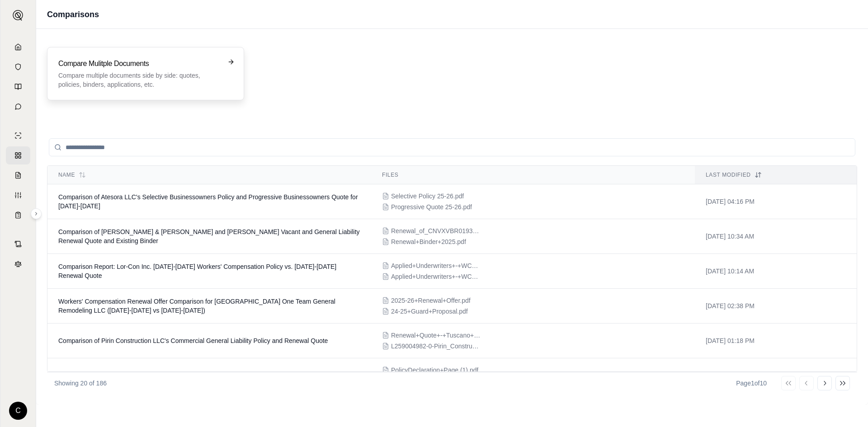  Describe the element at coordinates (18, 195) in the screenshot. I see `a: Custom Report` at that location.